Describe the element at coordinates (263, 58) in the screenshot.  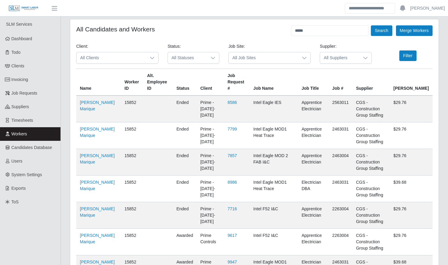
I see `span: All Job Sites` at that location.